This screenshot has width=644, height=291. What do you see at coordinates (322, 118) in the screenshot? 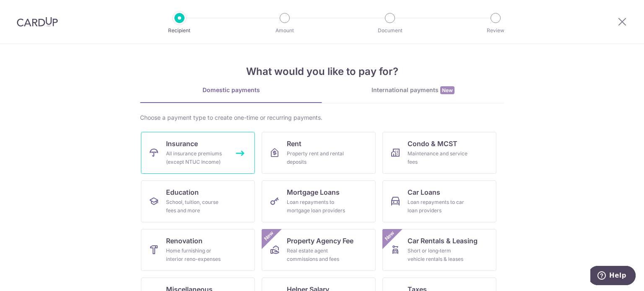
I see `div: Choose a payment type to create one-time or recurring payments.` at bounding box center [322, 118].